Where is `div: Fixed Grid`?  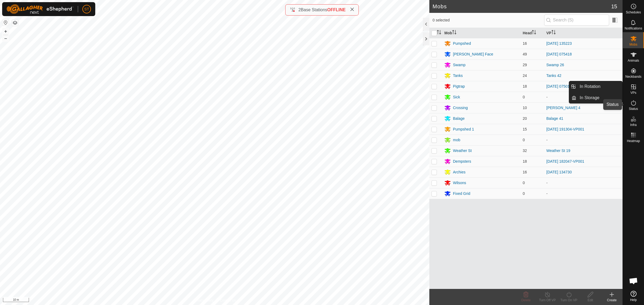
div: Fixed Grid is located at coordinates (461, 194).